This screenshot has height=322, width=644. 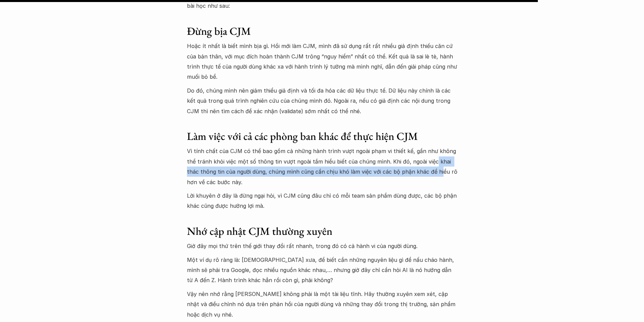 What do you see at coordinates (322, 166) in the screenshot?
I see `p: Vì tính chất của CJM có thể bao gồm cả những hành trình vượt ngoài phạm vi thiết kế, gần như khôn...` at bounding box center [322, 166].